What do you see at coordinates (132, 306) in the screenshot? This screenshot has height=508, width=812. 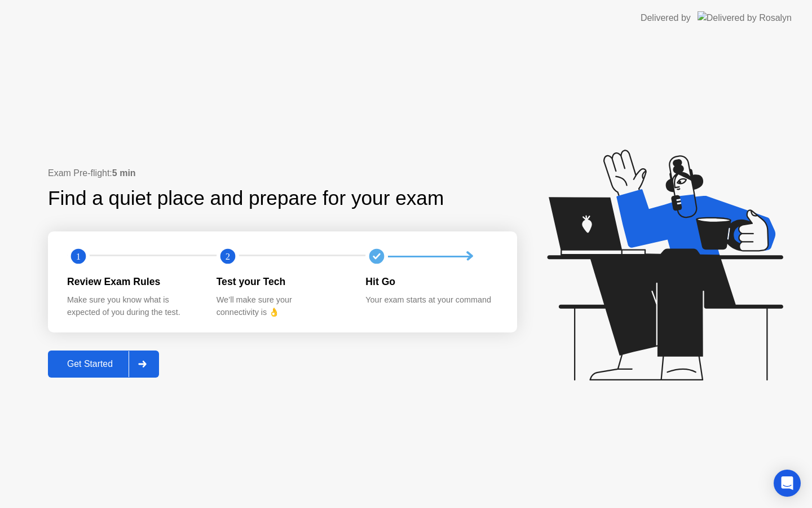 I see `div: Make sure you know what is expected of you during the test.` at bounding box center [132, 306].